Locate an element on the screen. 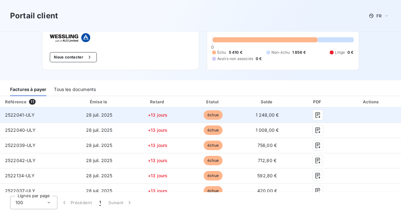 This screenshot has width=401, height=213. span: 11 is located at coordinates (32, 102).